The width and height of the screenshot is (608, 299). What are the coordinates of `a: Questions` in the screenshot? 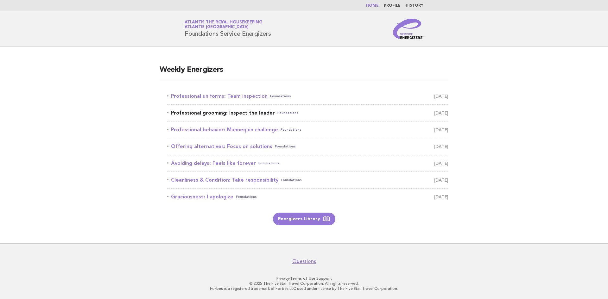 It's located at (304, 262).